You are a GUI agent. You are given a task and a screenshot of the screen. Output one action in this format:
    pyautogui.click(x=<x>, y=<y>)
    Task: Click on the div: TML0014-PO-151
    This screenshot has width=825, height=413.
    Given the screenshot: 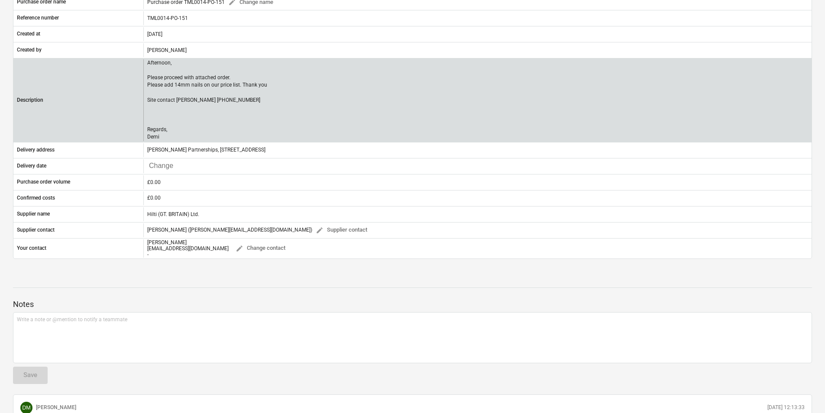 What is the action you would take?
    pyautogui.click(x=477, y=18)
    